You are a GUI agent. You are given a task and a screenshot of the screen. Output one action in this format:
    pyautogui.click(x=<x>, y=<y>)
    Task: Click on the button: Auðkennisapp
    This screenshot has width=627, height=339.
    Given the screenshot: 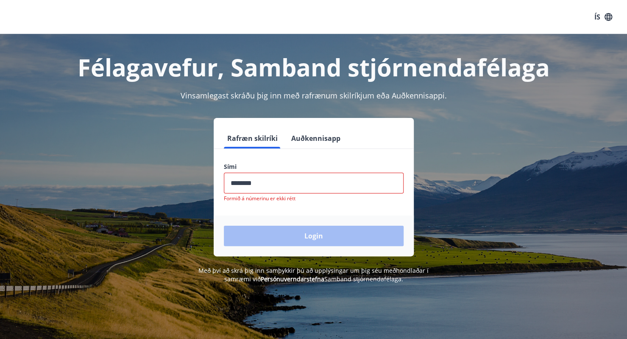 What is the action you would take?
    pyautogui.click(x=316, y=138)
    